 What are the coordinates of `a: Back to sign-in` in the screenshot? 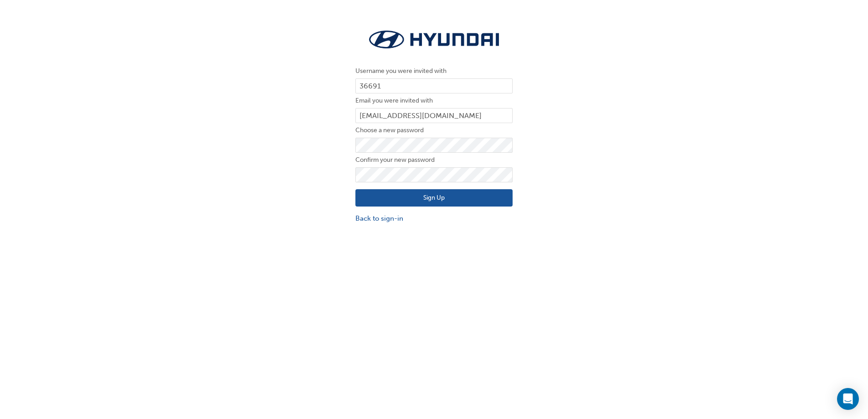 It's located at (434, 218).